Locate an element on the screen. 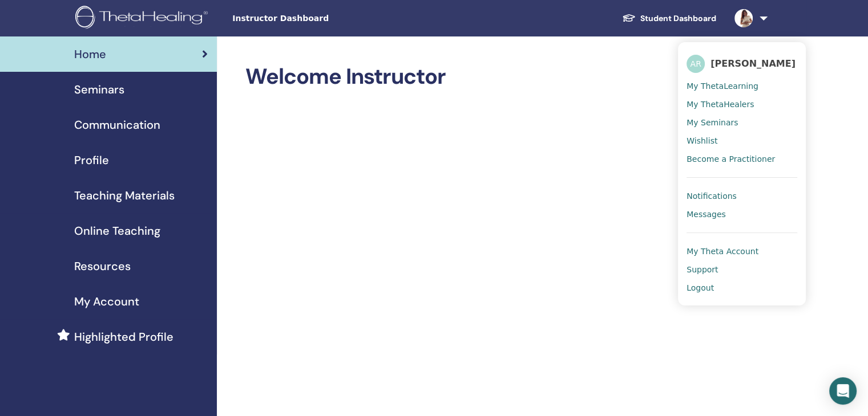 This screenshot has width=868, height=416. span: Communication is located at coordinates (117, 125).